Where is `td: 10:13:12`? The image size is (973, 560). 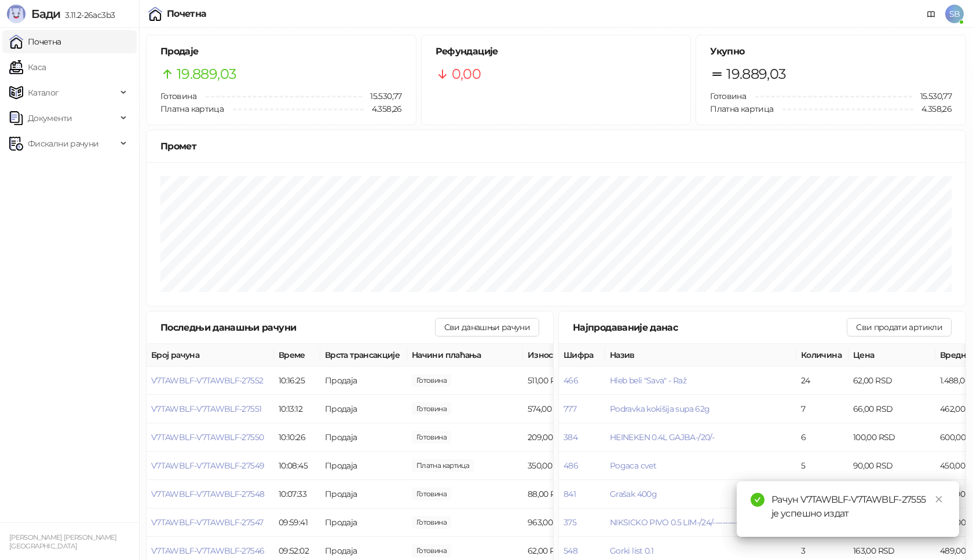
td: 10:13:12 is located at coordinates (297, 409).